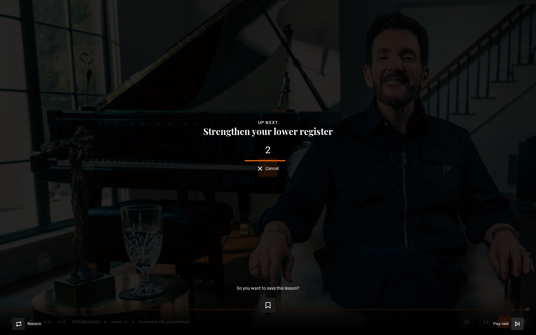  What do you see at coordinates (268, 123) in the screenshot?
I see `div: Up next` at bounding box center [268, 123].